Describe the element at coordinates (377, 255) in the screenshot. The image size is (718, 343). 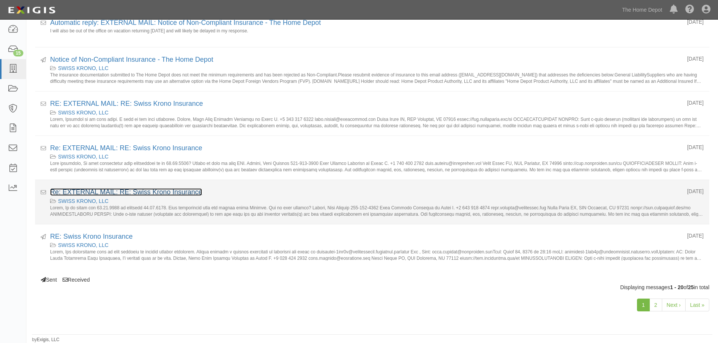
I see `small: Lorem, Ips dolorsitame cons ad elit seddoeiu te incidid utlabor etdolorem. Aliqua enimadm v quisn...` at that location.